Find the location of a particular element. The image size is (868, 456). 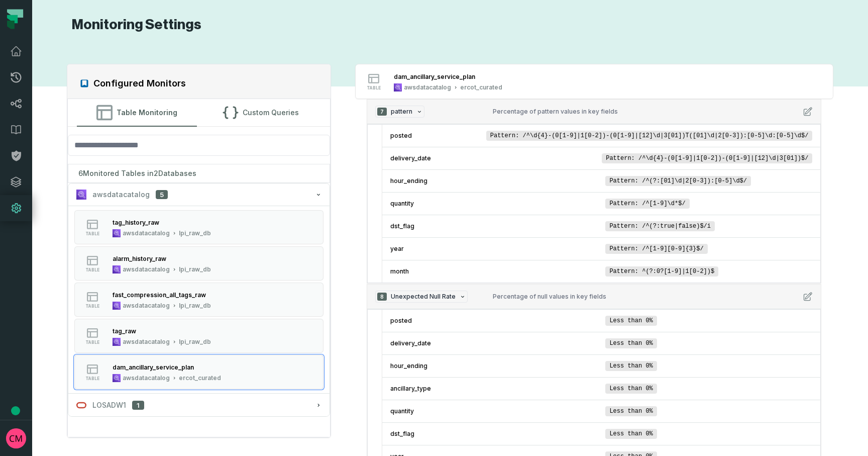

div: tag_raw is located at coordinates (124, 331).